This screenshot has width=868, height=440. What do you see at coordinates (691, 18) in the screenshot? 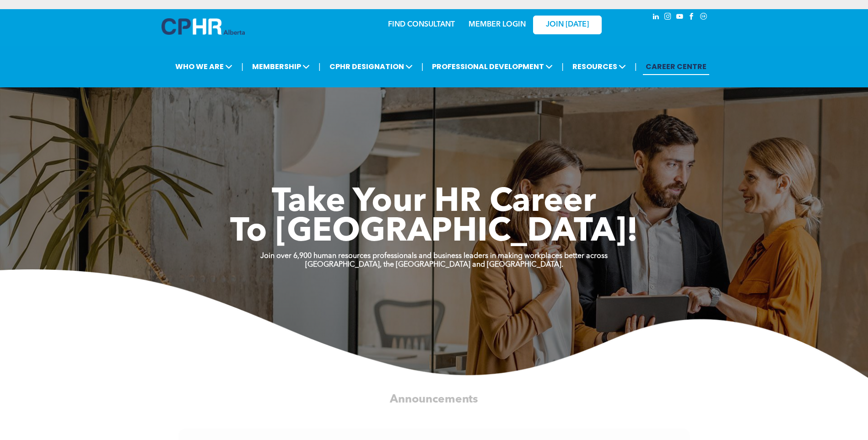
I see `a: facebook` at bounding box center [691, 18].